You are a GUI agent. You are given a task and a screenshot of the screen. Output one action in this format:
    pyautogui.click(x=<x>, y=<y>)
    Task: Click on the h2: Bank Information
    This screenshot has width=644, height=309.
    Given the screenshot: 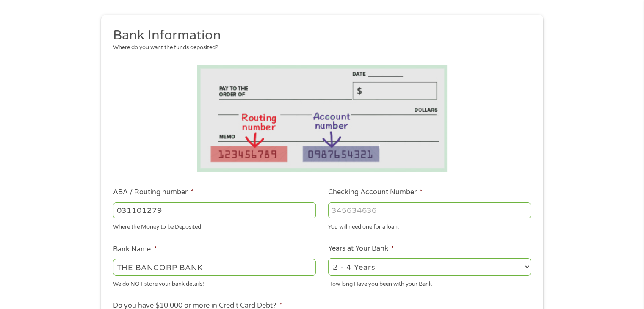 What is the action you would take?
    pyautogui.click(x=319, y=35)
    